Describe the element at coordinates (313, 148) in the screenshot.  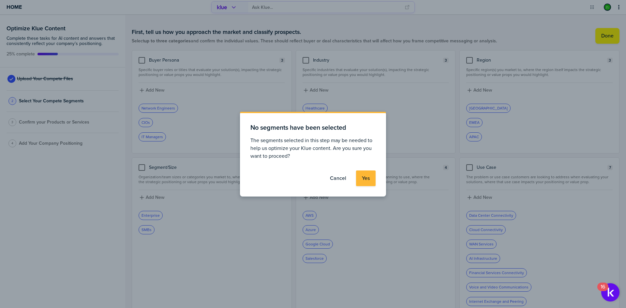
I see `span: The segments selected in this step may be needed to help us optimize your Klue content. Are you s...` at that location.